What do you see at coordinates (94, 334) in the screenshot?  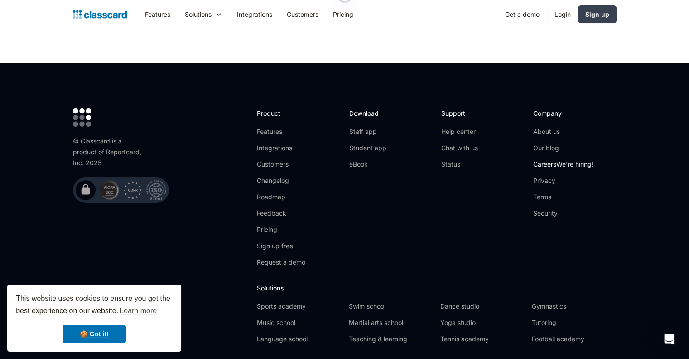 I see `a: dismiss cookie message` at bounding box center [94, 334].